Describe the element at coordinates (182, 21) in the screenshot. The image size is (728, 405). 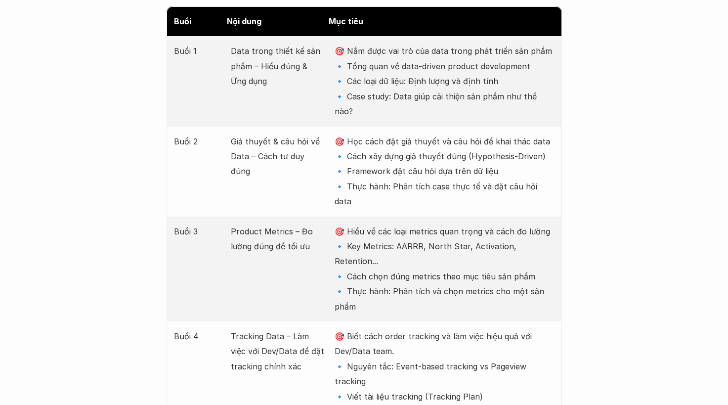
I see `strong: Buổi` at that location.